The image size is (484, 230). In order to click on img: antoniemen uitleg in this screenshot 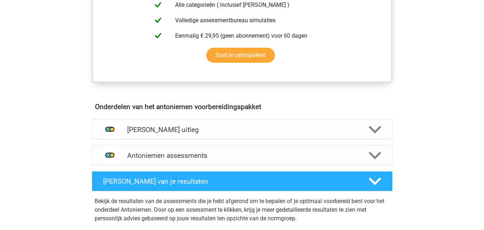, I will do `click(110, 129)`.